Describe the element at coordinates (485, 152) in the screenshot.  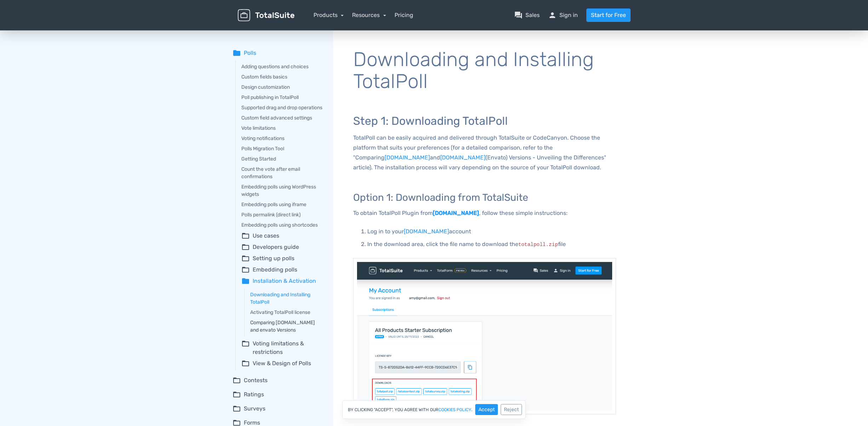
I see `p: TotalPoll can be easily acquired and delivered through TotalSuite or CodeCanyon. Choose the platf...` at that location.